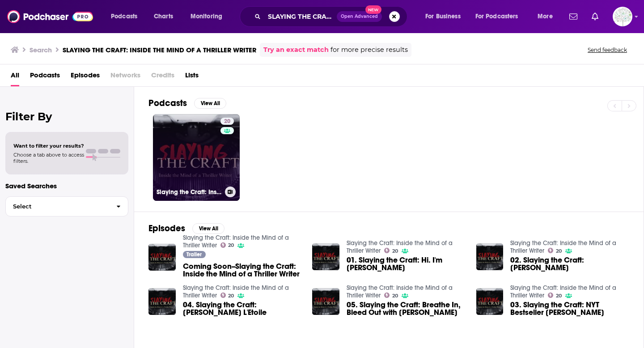  I want to click on a: PodcastsView All, so click(188, 103).